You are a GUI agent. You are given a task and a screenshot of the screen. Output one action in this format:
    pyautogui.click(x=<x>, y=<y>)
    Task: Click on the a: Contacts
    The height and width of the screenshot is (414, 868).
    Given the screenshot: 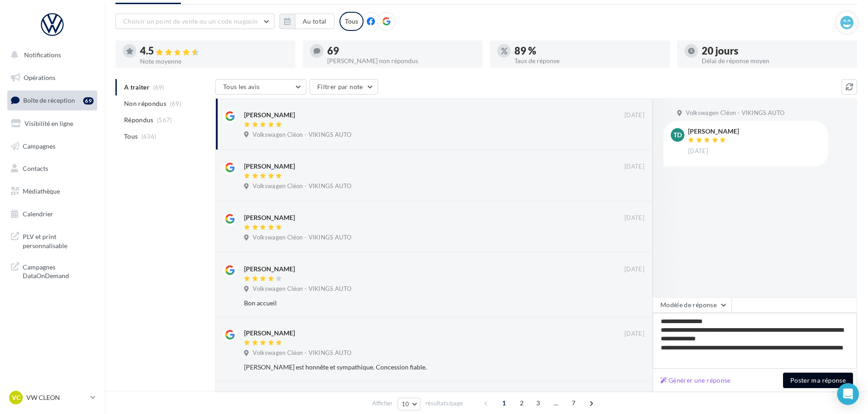 What is the action you would take?
    pyautogui.click(x=52, y=168)
    